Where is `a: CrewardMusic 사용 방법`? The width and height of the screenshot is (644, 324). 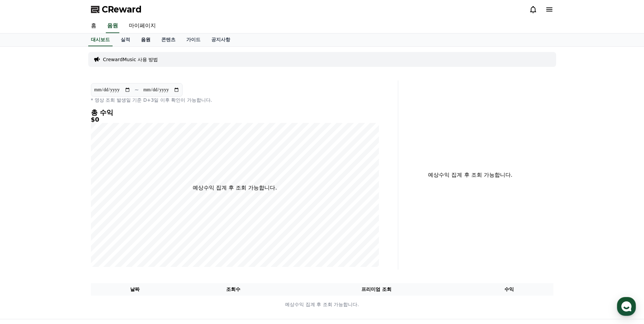
a: CrewardMusic 사용 방법 is located at coordinates (130, 59).